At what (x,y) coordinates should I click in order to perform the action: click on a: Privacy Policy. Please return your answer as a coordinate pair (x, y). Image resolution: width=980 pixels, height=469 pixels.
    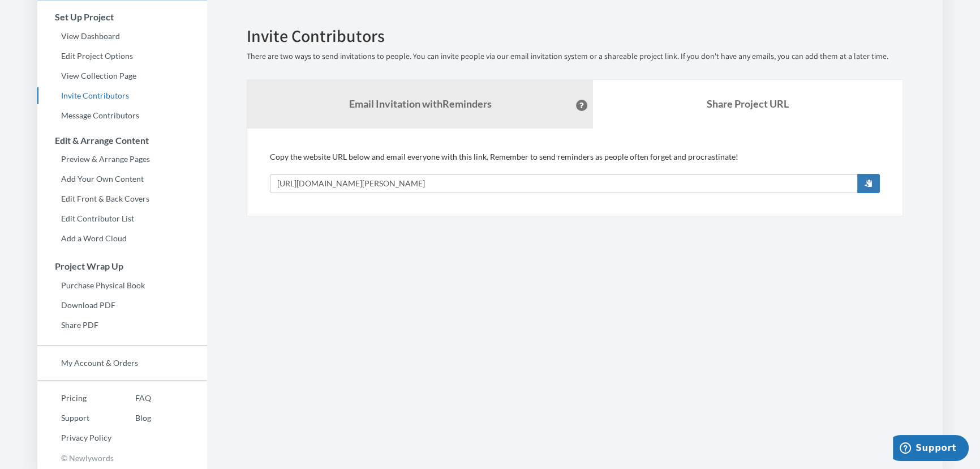
    Looking at the image, I should click on (74, 438).